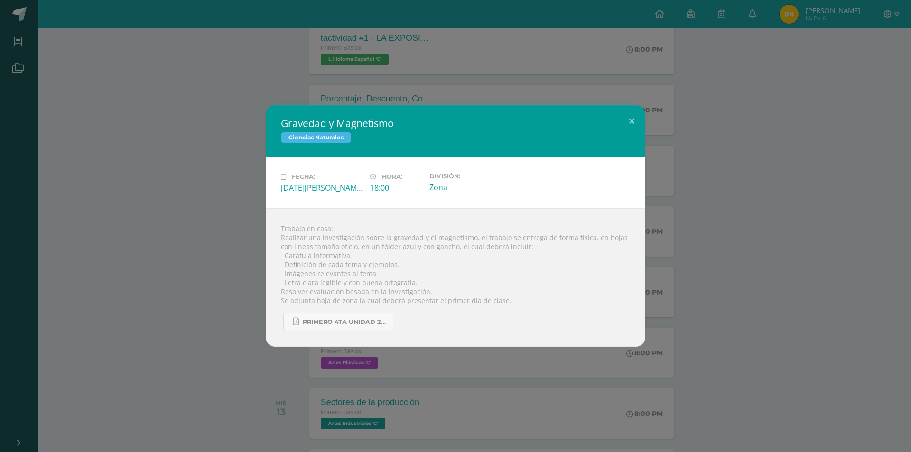 The image size is (911, 452). What do you see at coordinates (470, 176) in the screenshot?
I see `label: División:` at bounding box center [470, 176].